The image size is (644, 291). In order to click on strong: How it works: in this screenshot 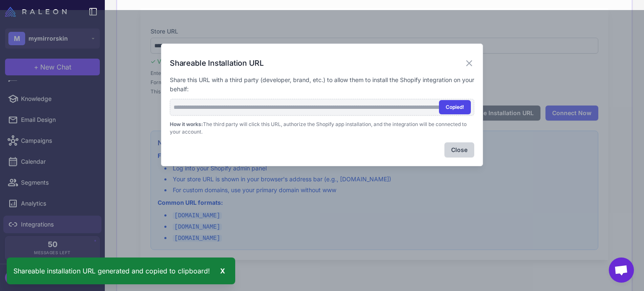, I will do `click(186, 124)`.